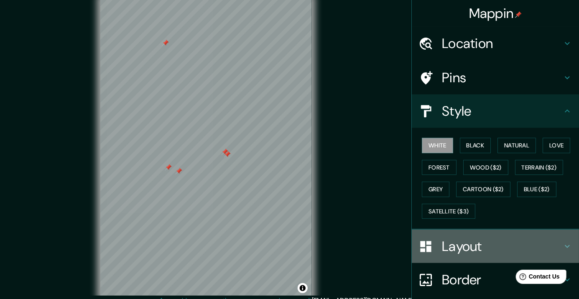  What do you see at coordinates (436, 189) in the screenshot?
I see `button: Grey` at bounding box center [436, 189].